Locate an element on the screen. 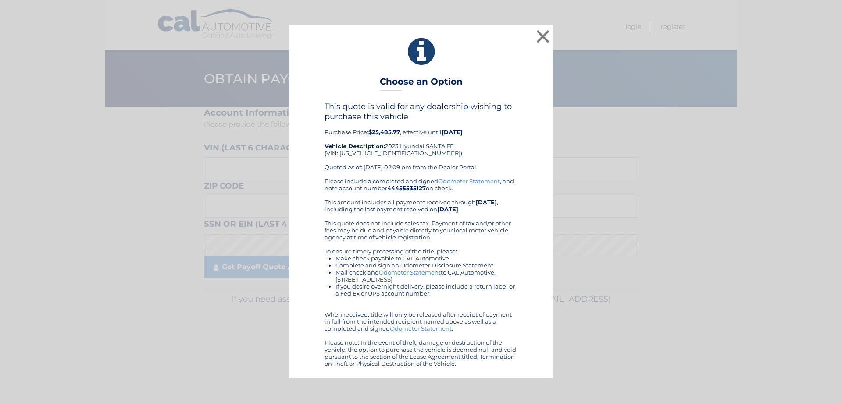  div: Please include a completed and signed , and note account number on check. This amount includes al... is located at coordinates (421, 272).